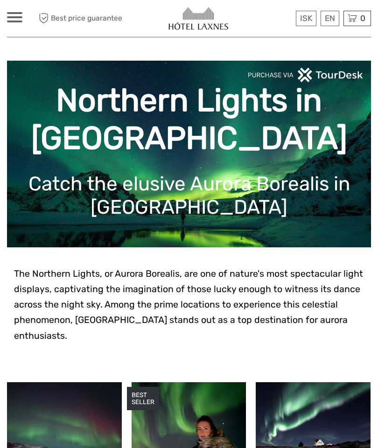 This screenshot has width=378, height=448. Describe the element at coordinates (306, 18) in the screenshot. I see `span: ISK` at that location.